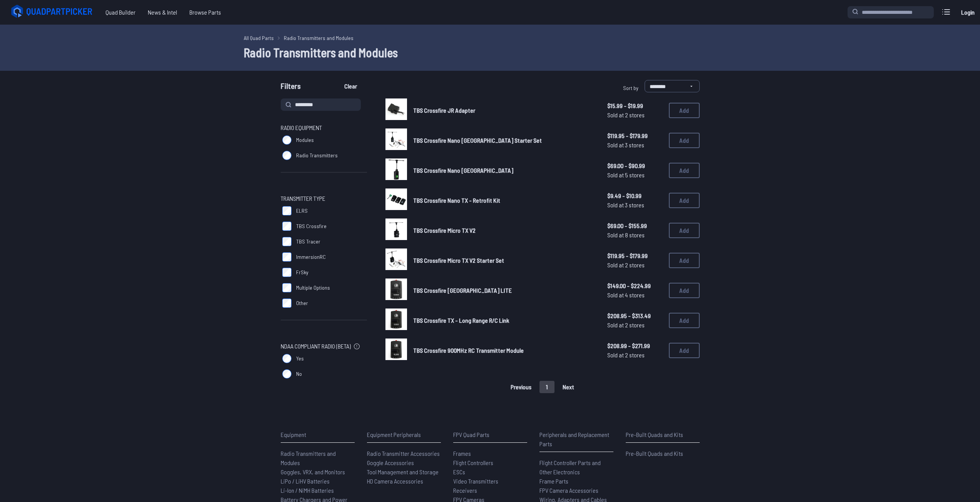  What do you see at coordinates (554, 481) in the screenshot?
I see `span: Frame Parts` at bounding box center [554, 481].